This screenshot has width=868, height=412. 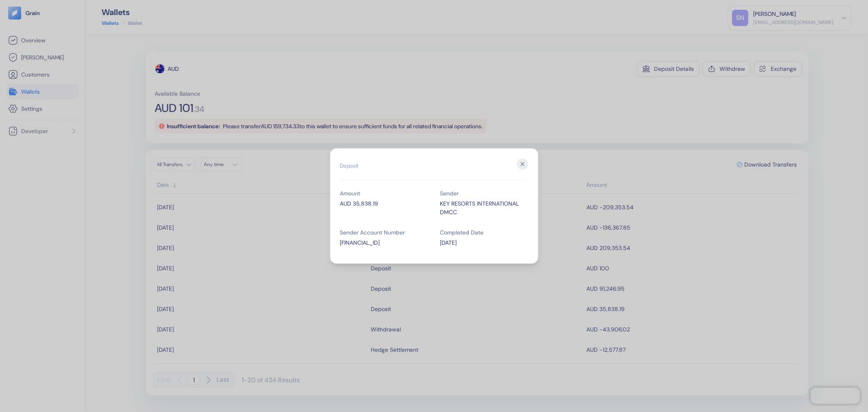 What do you see at coordinates (434, 169) in the screenshot?
I see `h2: Deposit` at bounding box center [434, 169].